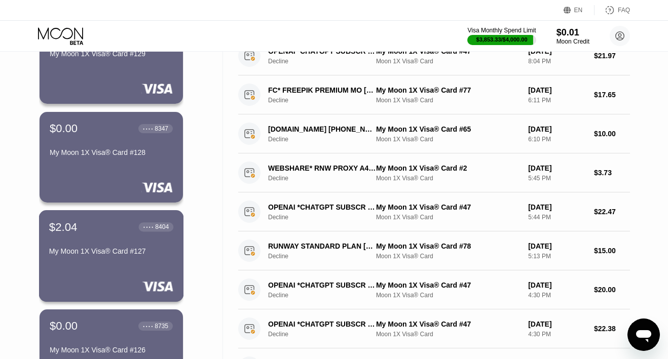  I want to click on div: $2.04● ● ● ●8404My Moon 1X Visa® Card #127, so click(111, 256).